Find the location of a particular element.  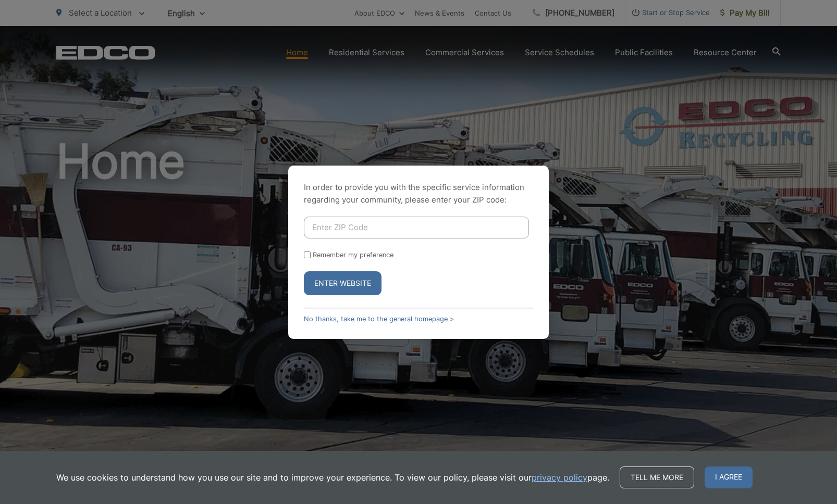

input: Enter ZIP Code is located at coordinates (416, 227).